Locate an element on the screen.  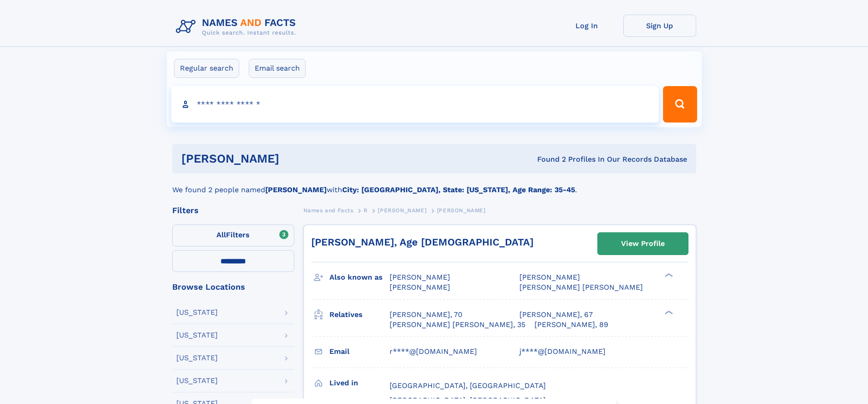
span: All is located at coordinates (221, 234).